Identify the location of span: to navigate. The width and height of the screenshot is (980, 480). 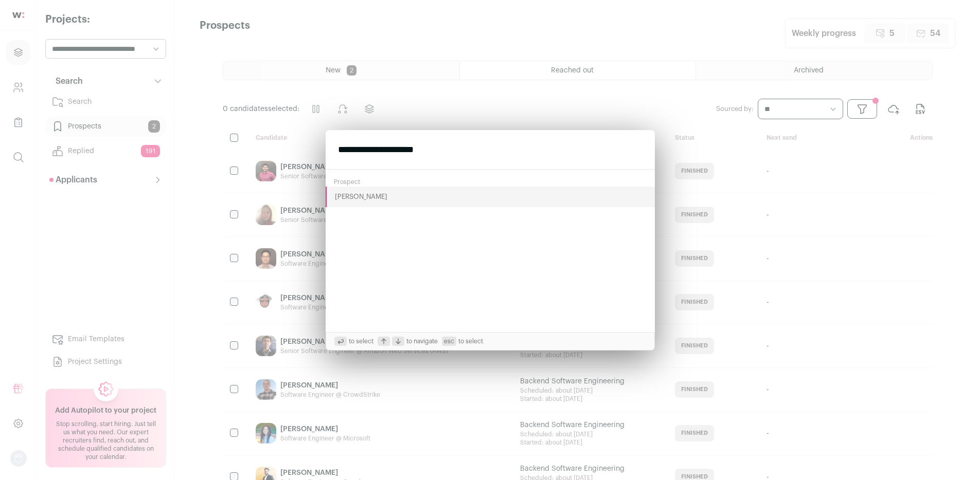
(407, 341).